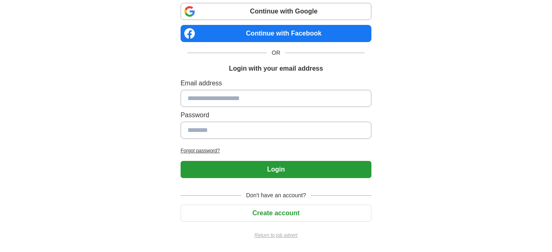 The image size is (552, 252). Describe the element at coordinates (276, 195) in the screenshot. I see `span: Don't have an account?` at that location.